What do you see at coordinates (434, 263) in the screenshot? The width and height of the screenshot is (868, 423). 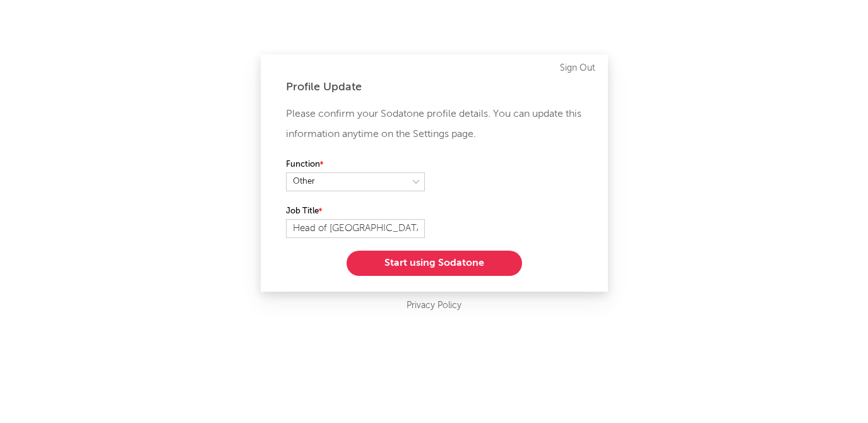 I see `button: Start using Sodatone` at bounding box center [434, 263].